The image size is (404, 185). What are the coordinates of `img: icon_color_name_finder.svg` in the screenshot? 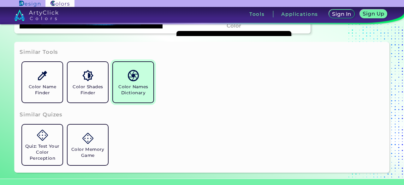 It's located at (42, 75).